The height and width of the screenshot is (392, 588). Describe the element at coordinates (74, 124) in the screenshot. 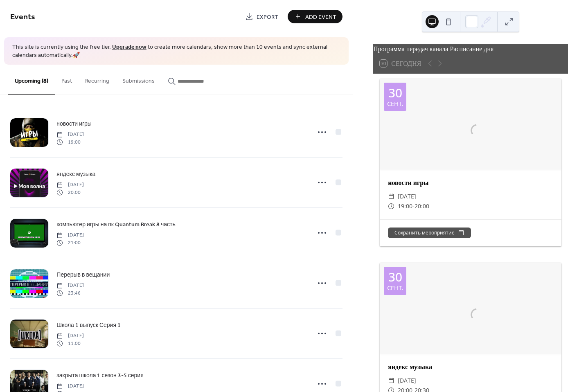

I see `span: новости игры` at that location.